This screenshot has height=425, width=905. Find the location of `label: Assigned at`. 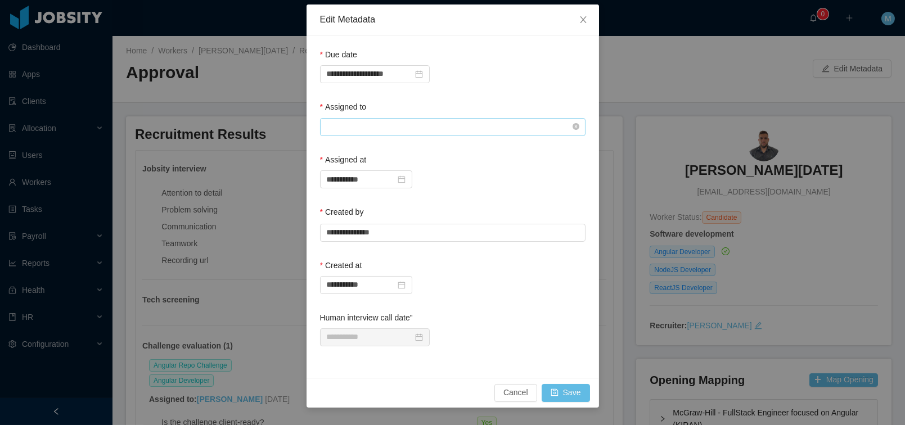

label: Assigned at is located at coordinates (343, 160).